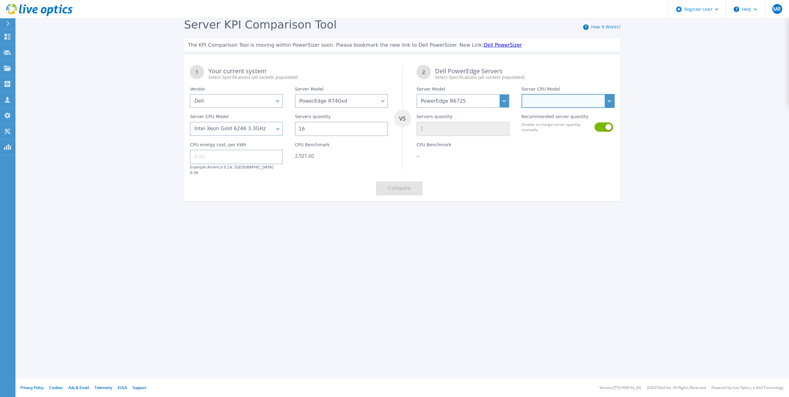  What do you see at coordinates (605, 27) in the screenshot?
I see `a: How It Works?` at bounding box center [605, 27].